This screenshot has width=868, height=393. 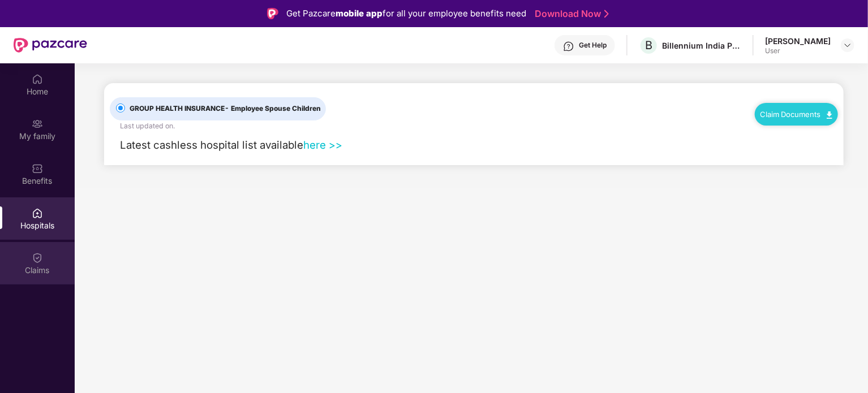 What do you see at coordinates (359, 13) in the screenshot?
I see `strong: mobile app` at bounding box center [359, 13].